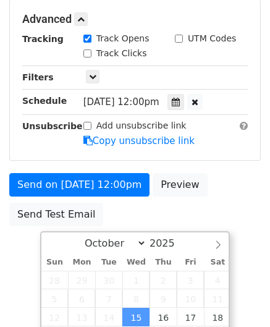 The image size is (270, 327). What do you see at coordinates (135, 19) in the screenshot?
I see `h5: Advanced` at bounding box center [135, 19].